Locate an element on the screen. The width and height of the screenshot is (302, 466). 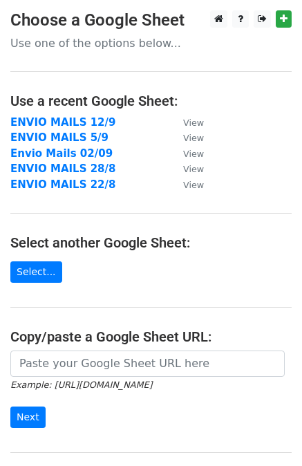
strong: ENVIO MAILS 12/9 is located at coordinates (63, 122).